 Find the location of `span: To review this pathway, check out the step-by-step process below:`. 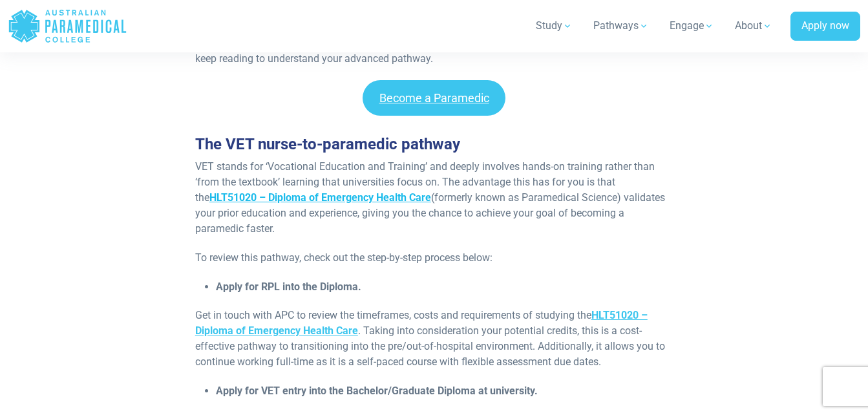

span: To review this pathway, check out the step-by-step process below: is located at coordinates (344, 257).